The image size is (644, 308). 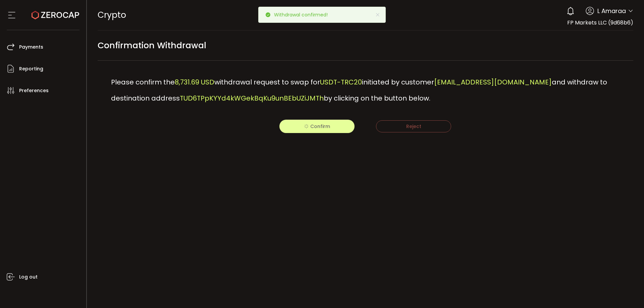 I want to click on span: Reporting, so click(x=31, y=69).